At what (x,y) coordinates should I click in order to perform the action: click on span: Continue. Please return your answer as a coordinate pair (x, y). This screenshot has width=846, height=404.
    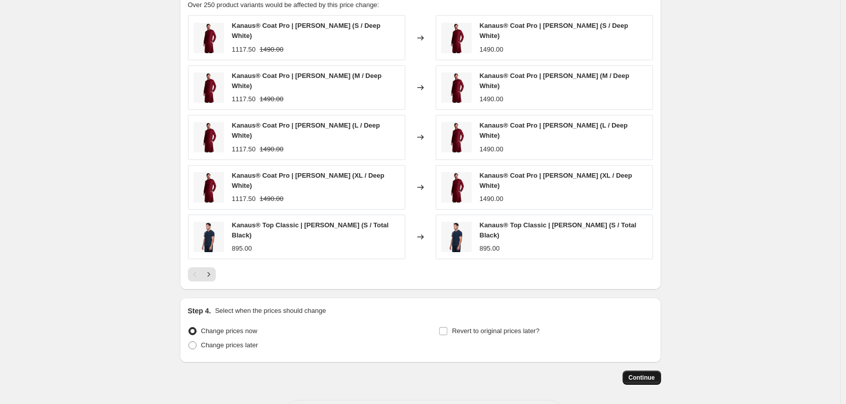
    Looking at the image, I should click on (642, 378).